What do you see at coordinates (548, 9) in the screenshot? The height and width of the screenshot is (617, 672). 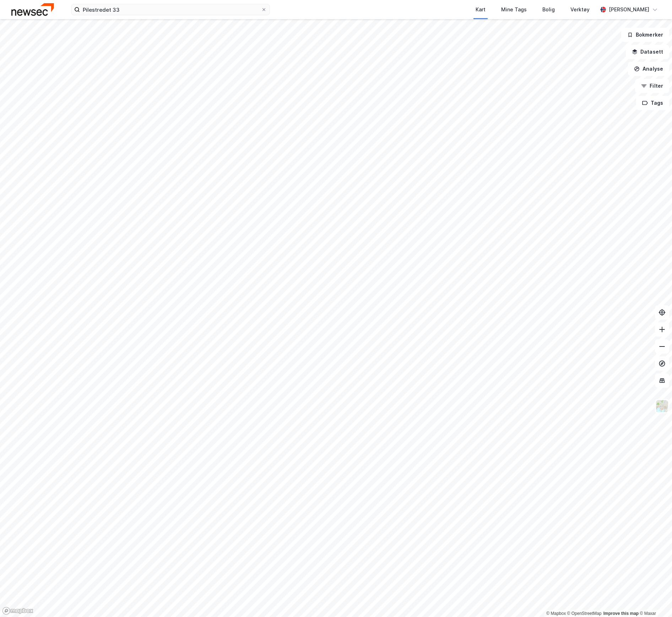 I see `div: Bolig` at bounding box center [548, 9].